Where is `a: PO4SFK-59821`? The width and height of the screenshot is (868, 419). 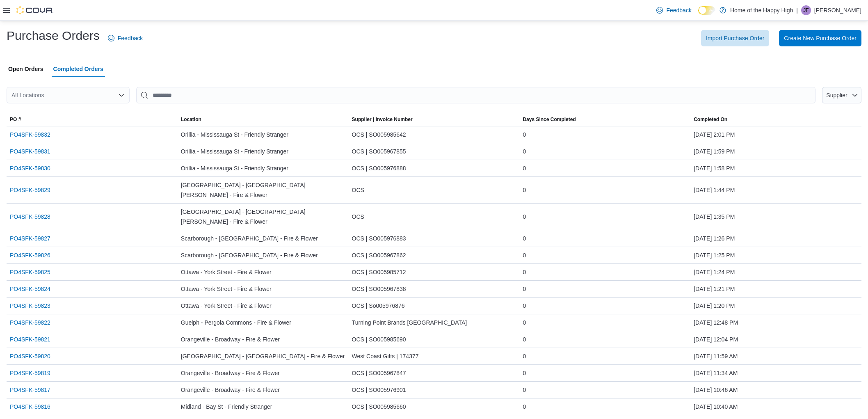
a: PO4SFK-59821 is located at coordinates (30, 340).